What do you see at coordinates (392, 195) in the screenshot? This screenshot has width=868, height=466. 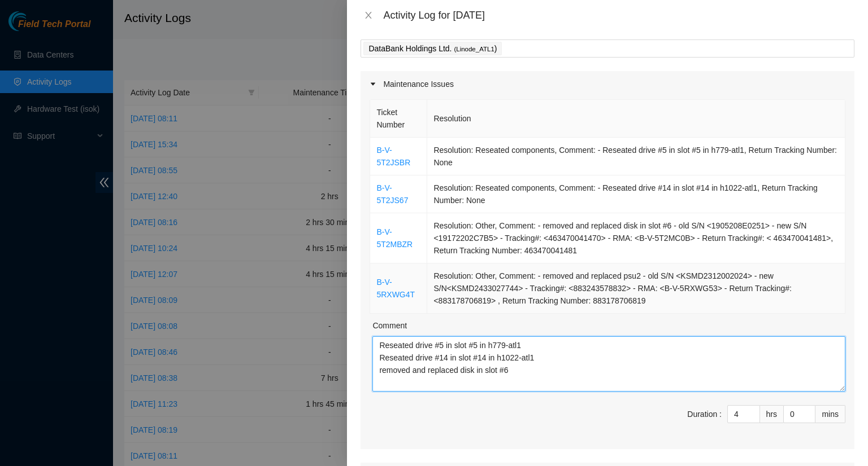 I see `a: B-V-5T2JS67` at bounding box center [392, 195].